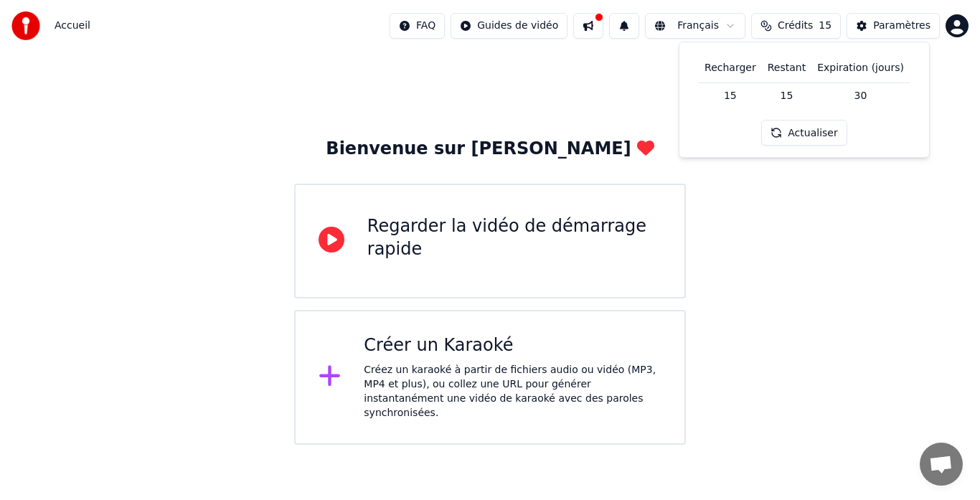 The width and height of the screenshot is (980, 500). Describe the element at coordinates (902, 26) in the screenshot. I see `div: Paramètres` at that location.